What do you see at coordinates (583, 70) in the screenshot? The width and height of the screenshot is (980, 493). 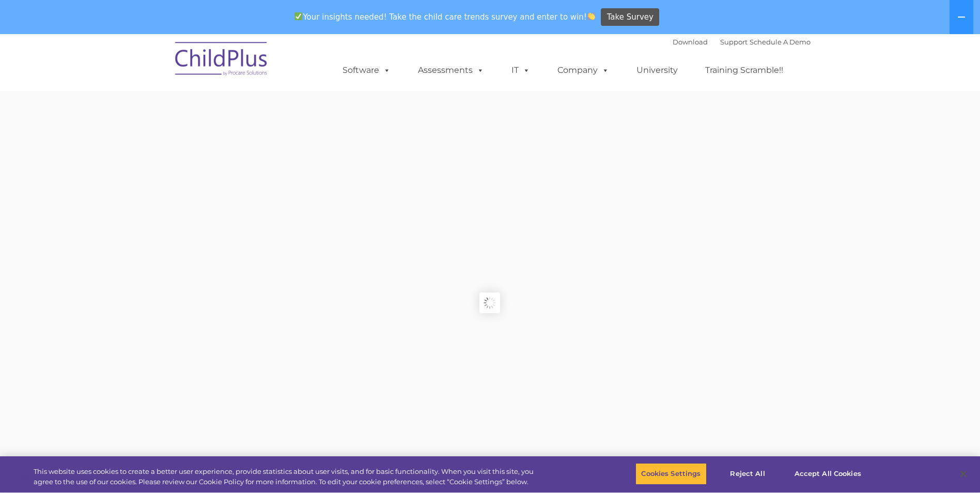 I see `a: Company` at bounding box center [583, 70].